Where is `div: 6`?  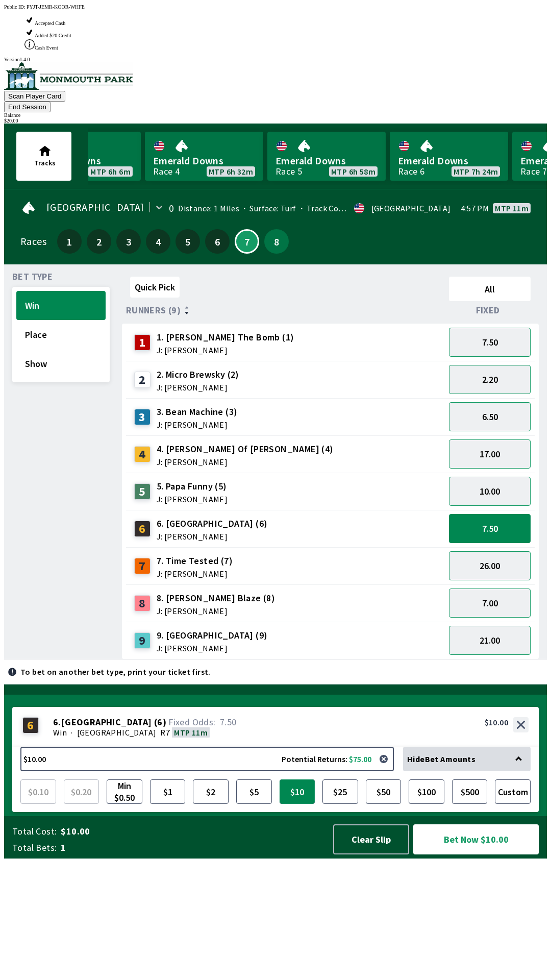 div: 6 is located at coordinates (31, 725).